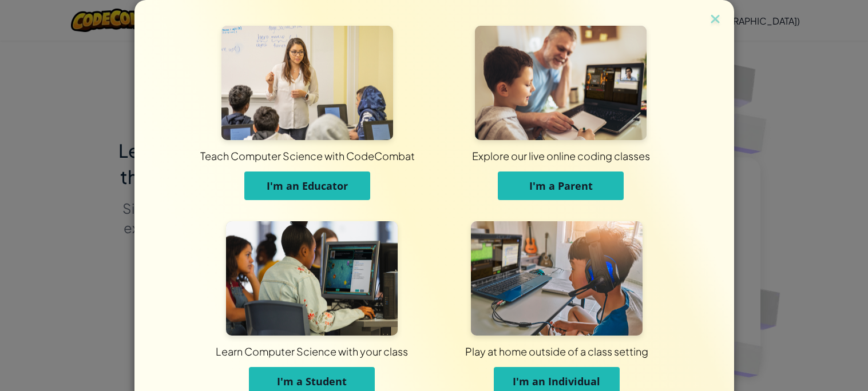 This screenshot has width=868, height=391. I want to click on span: I'm an Educator, so click(308, 186).